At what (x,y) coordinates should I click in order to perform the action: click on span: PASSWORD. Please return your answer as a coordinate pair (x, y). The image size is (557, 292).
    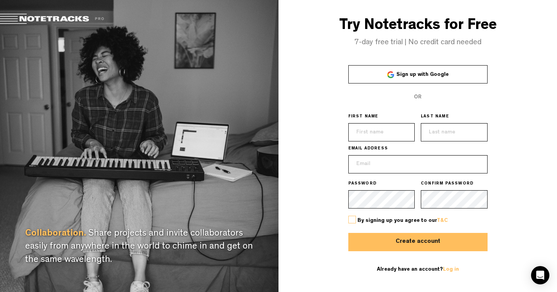
    Looking at the image, I should click on (363, 184).